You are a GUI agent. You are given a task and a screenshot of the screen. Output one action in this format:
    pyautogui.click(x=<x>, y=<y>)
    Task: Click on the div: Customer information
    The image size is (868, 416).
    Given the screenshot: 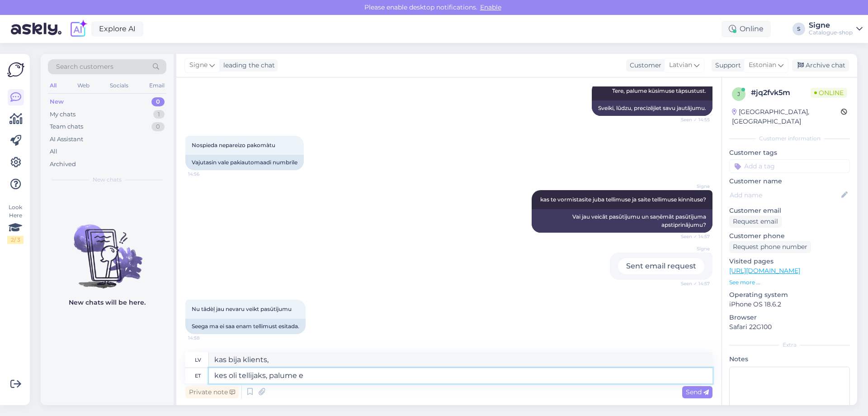 What is the action you would take?
    pyautogui.click(x=790, y=138)
    